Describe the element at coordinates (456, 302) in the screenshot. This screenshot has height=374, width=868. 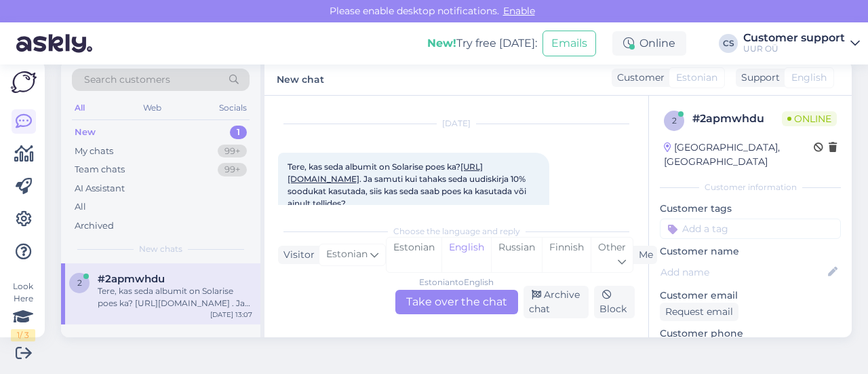
I see `div: Take over the chat` at that location.